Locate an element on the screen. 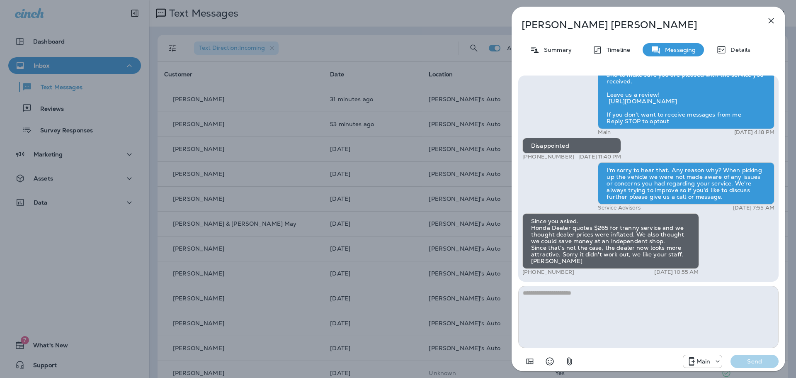 This screenshot has height=378, width=796. p: Summary is located at coordinates (556, 50).